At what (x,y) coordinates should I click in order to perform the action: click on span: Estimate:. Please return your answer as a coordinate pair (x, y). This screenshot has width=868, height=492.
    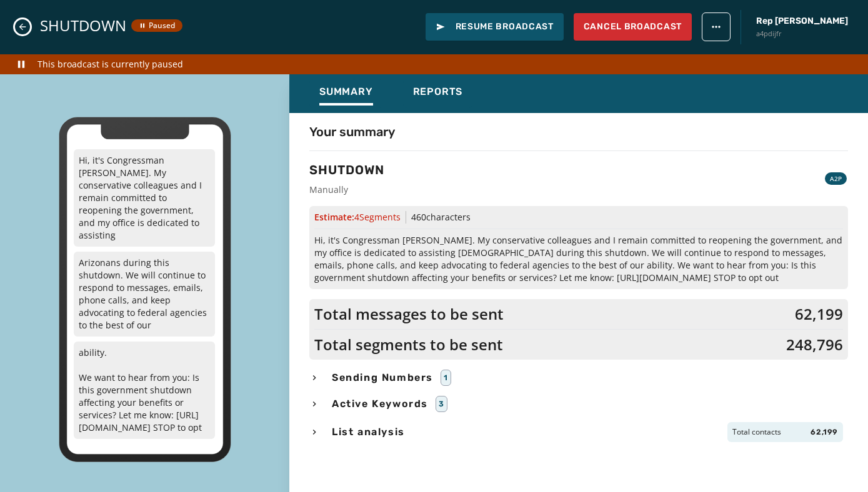
    Looking at the image, I should click on (357, 217).